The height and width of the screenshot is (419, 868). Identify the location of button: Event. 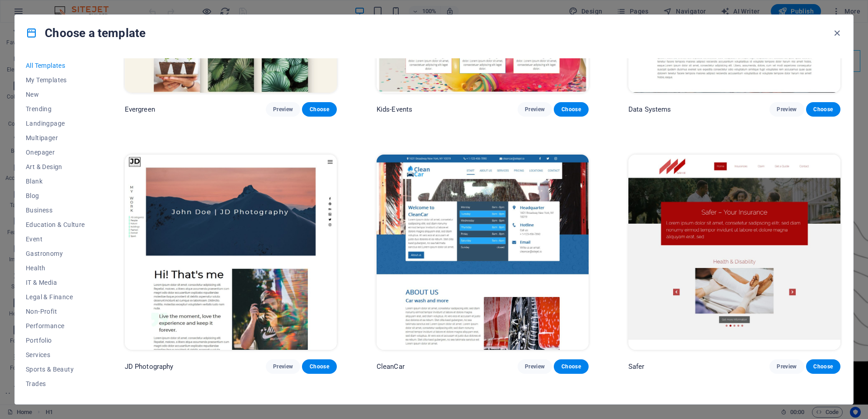
(55, 239).